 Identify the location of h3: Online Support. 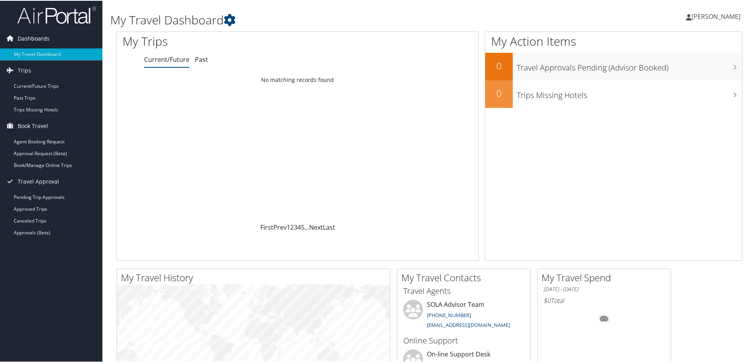
(464, 340).